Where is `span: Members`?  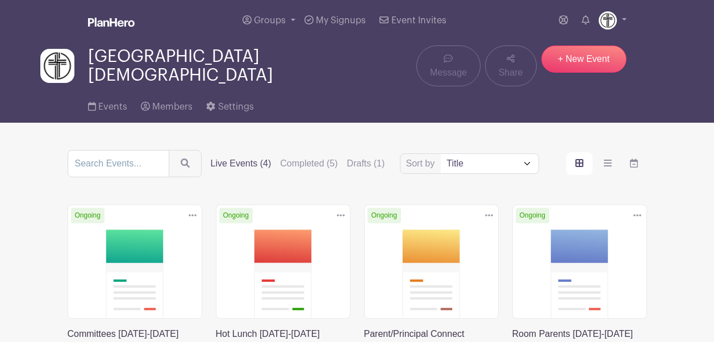 span: Members is located at coordinates (172, 107).